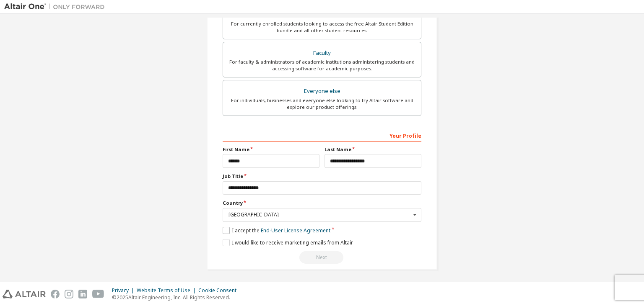  Describe the element at coordinates (167, 291) in the screenshot. I see `div: Website Terms of Use` at that location.